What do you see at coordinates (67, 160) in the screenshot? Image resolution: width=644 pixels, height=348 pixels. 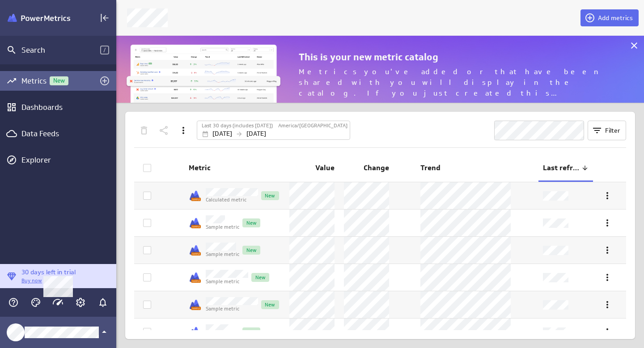 I see `div: Explorer` at bounding box center [67, 160].